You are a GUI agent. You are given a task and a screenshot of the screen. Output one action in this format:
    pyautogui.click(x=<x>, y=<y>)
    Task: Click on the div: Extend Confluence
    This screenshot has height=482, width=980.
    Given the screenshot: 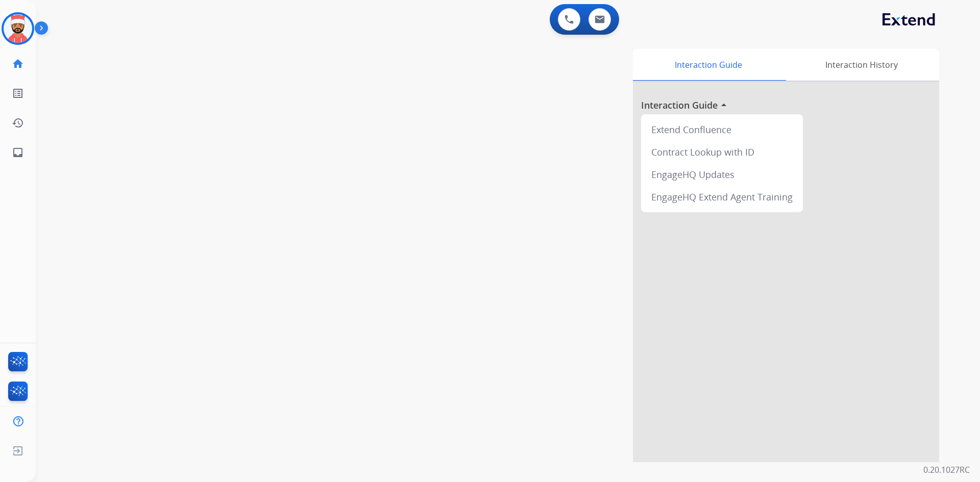 What is the action you would take?
    pyautogui.click(x=722, y=129)
    